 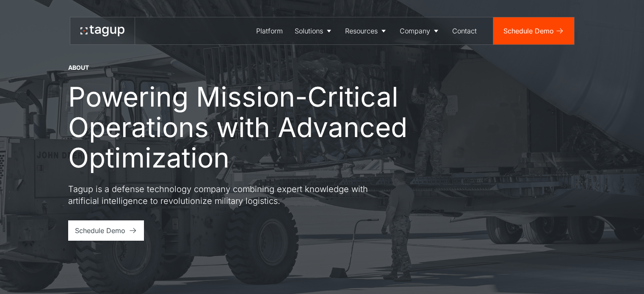 I want to click on a: Platform, so click(x=269, y=31).